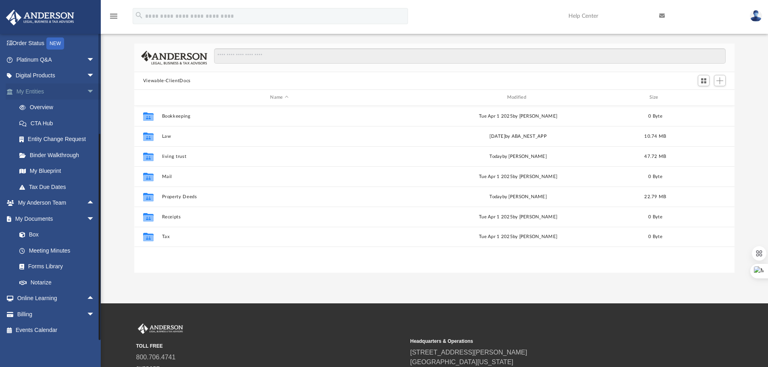 The image size is (768, 367). I want to click on i: search, so click(139, 15).